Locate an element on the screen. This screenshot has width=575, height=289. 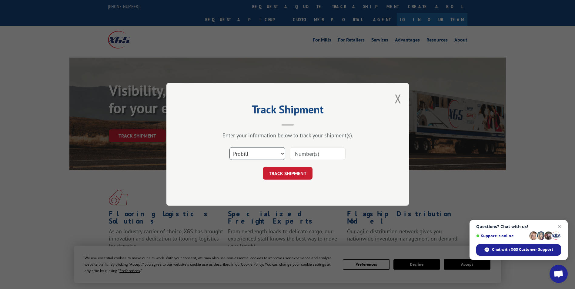
span: Close chat is located at coordinates (559, 227).